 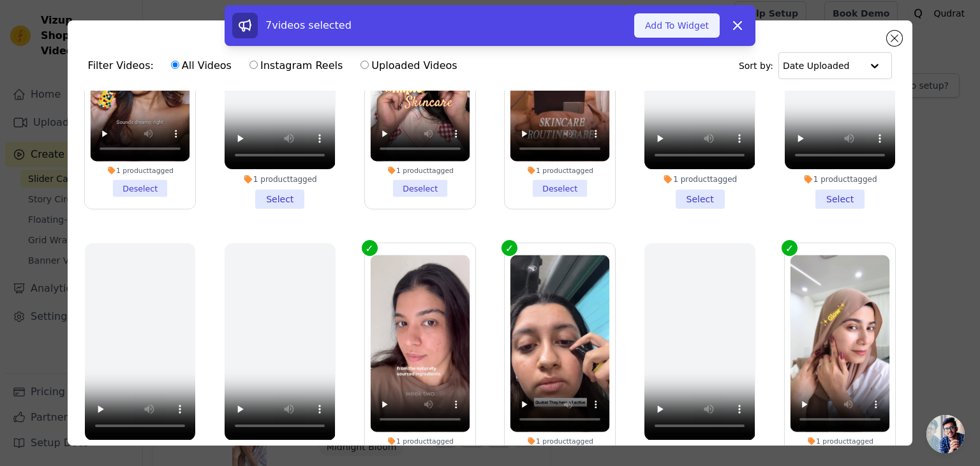 What do you see at coordinates (677, 25) in the screenshot?
I see `button: Add To Widget` at bounding box center [677, 25].